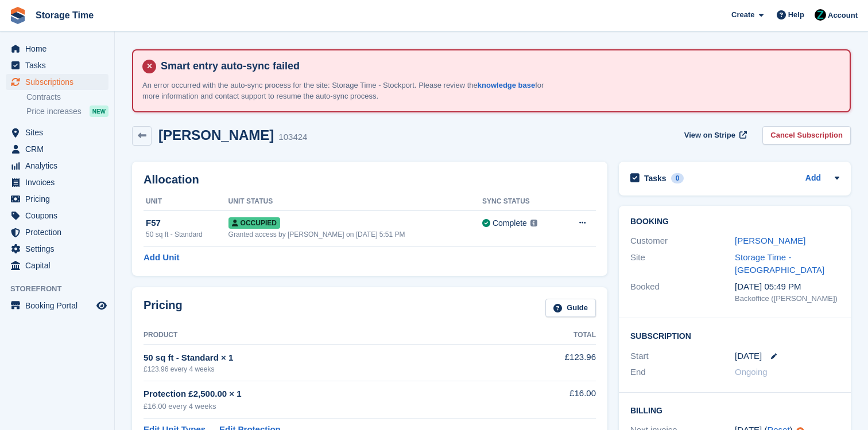  Describe the element at coordinates (570, 308) in the screenshot. I see `a: Guide` at that location.